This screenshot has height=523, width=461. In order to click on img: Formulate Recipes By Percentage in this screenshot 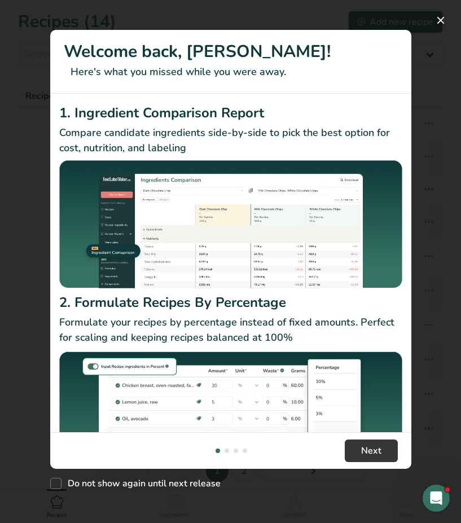, I will do `click(231, 417)`.